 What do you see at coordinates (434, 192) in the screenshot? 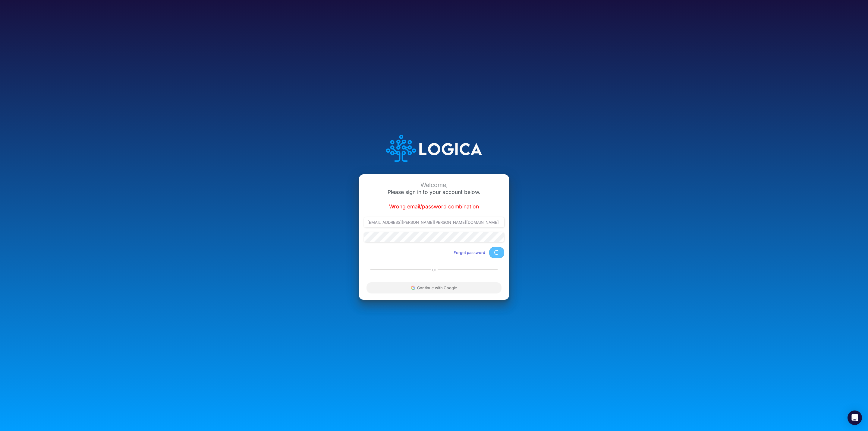
I see `span: Please sign in to your account below.` at bounding box center [434, 192].